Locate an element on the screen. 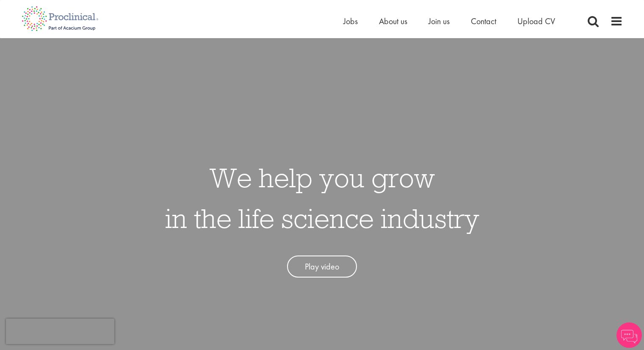 The height and width of the screenshot is (350, 644). a: Join us is located at coordinates (439, 21).